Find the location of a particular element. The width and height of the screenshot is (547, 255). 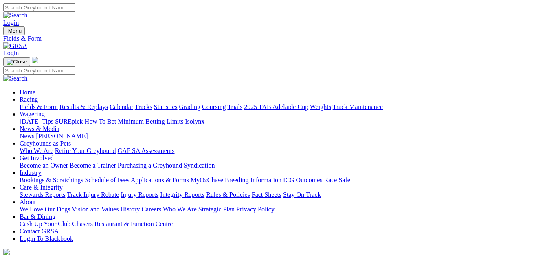

a: Results & Replays is located at coordinates (83, 107).